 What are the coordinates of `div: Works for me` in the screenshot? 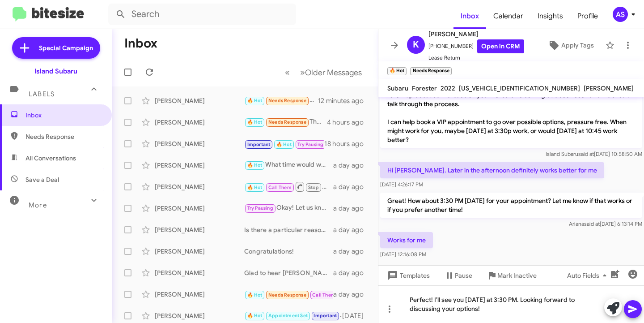 It's located at (281, 100).